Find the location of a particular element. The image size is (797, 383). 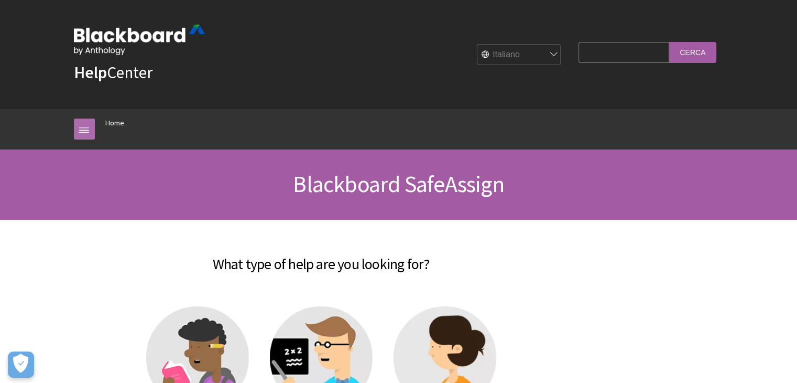

button: Apri preferenze is located at coordinates (21, 364).